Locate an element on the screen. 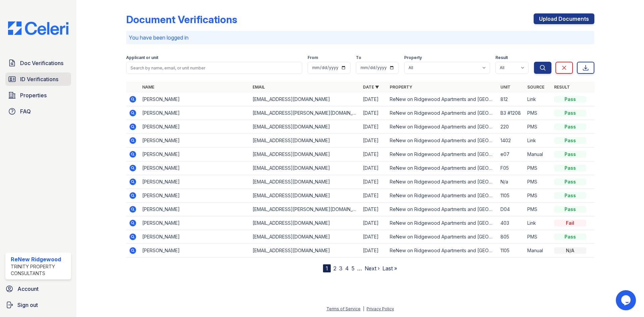 The width and height of the screenshot is (644, 317). label: To is located at coordinates (358, 58).